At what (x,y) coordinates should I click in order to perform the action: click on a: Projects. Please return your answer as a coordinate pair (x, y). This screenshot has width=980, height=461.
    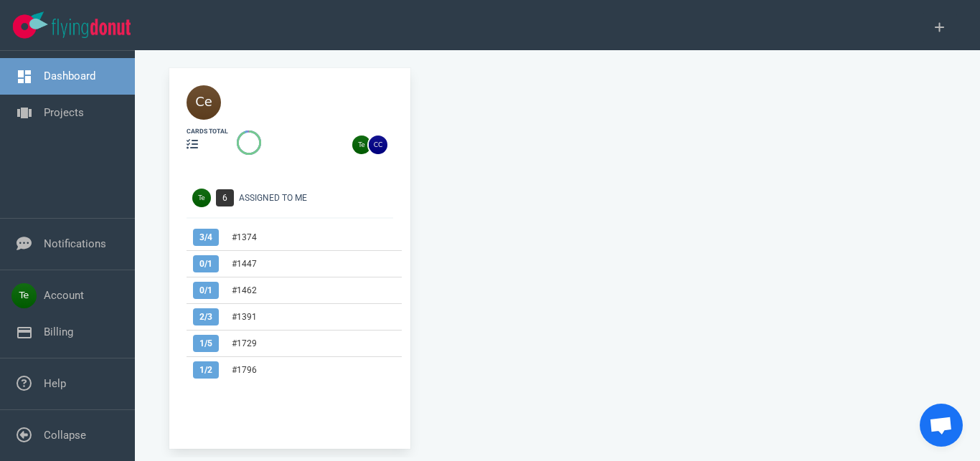
    Looking at the image, I should click on (64, 112).